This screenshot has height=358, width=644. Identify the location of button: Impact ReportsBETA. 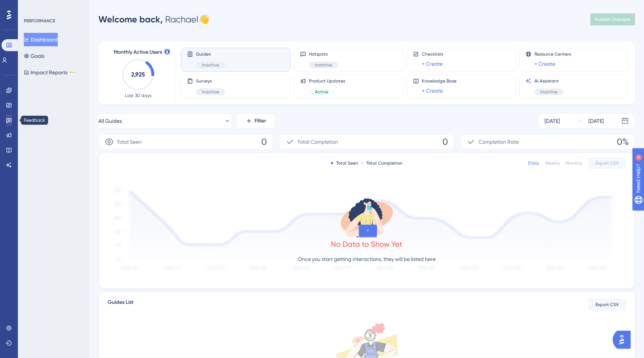
(50, 73).